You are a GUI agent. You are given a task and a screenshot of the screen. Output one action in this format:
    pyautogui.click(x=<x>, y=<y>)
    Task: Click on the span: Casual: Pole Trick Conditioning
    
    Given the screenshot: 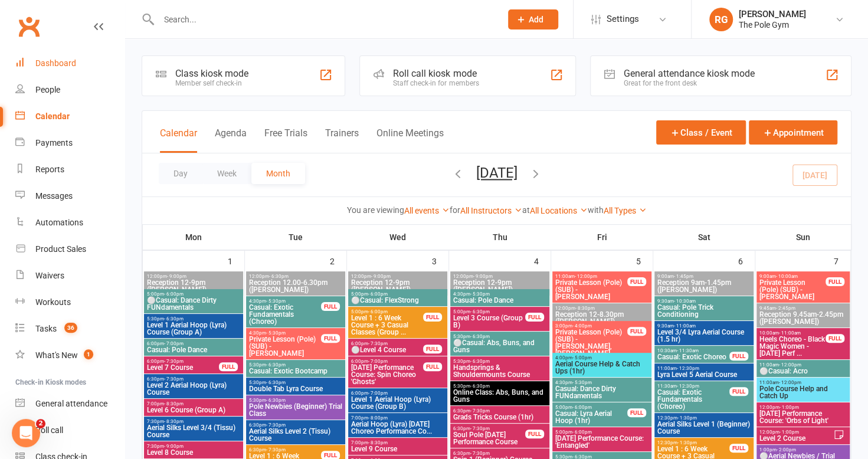 What is the action you would take?
    pyautogui.click(x=704, y=311)
    